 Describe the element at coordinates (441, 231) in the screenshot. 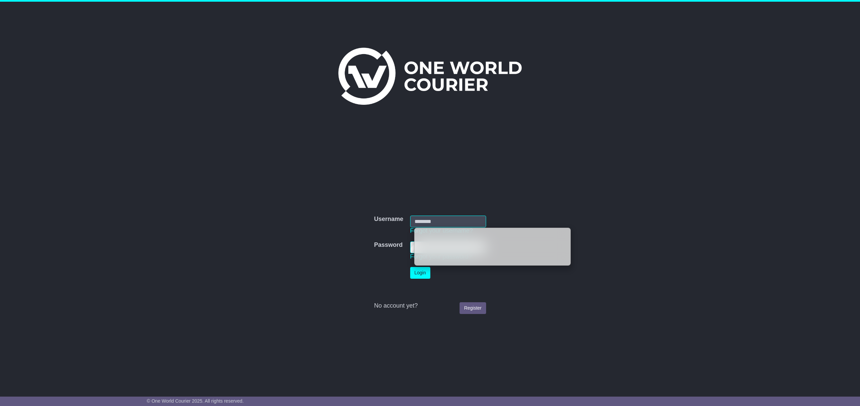

I see `a: Forgot your username?` at that location.